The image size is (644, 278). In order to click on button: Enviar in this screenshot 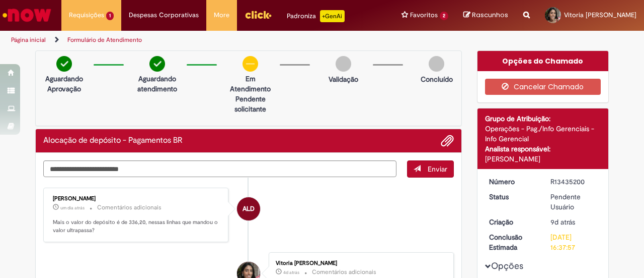, I will do `click(431, 169)`.